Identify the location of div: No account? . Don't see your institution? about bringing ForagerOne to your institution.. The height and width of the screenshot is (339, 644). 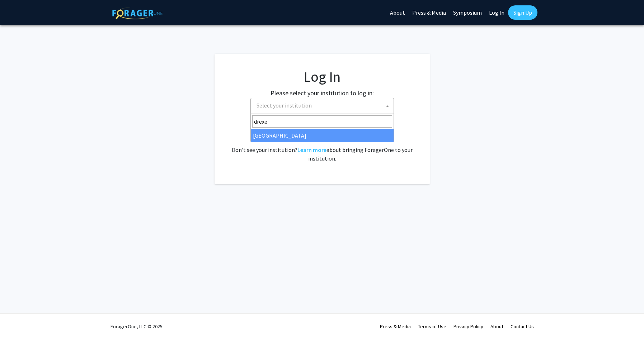
(322, 145).